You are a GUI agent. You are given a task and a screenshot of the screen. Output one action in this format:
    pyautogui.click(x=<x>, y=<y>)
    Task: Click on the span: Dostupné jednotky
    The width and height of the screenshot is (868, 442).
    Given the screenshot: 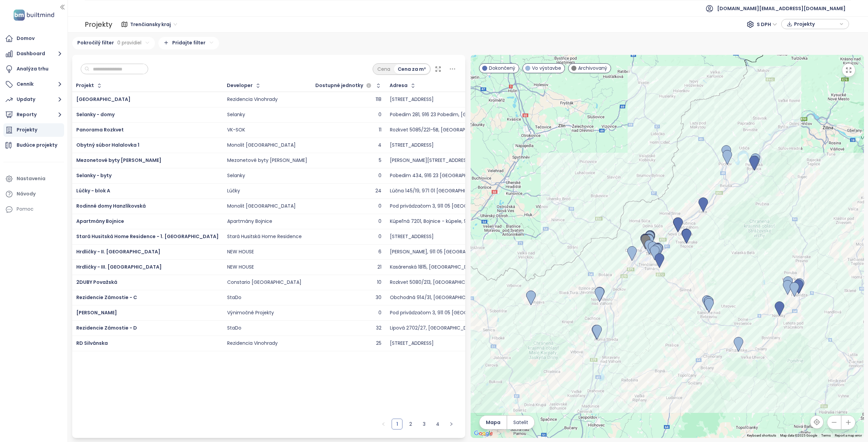 What is the action you would take?
    pyautogui.click(x=339, y=85)
    